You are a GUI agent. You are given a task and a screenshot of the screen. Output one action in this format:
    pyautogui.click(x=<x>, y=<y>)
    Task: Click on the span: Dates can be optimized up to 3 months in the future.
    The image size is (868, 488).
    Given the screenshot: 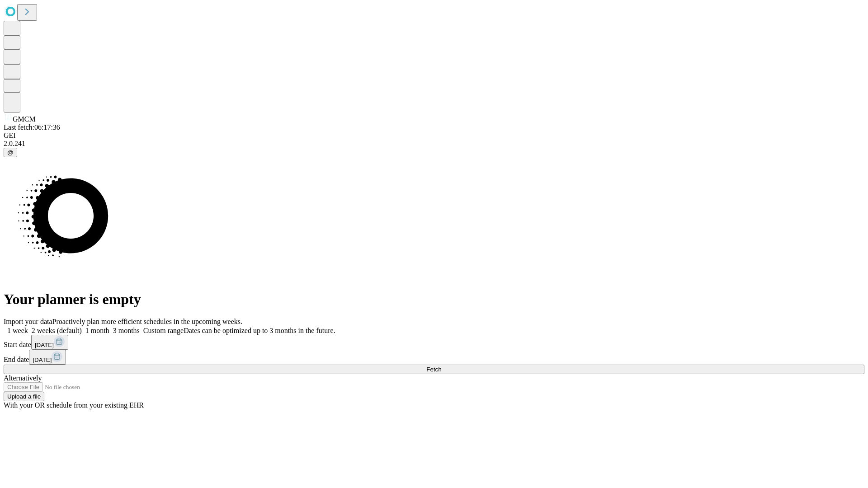 What is the action you would take?
    pyautogui.click(x=259, y=331)
    